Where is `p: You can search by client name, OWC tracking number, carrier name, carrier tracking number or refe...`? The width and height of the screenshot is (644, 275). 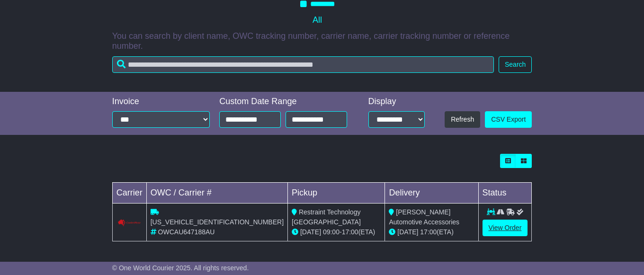
p: You can search by client name, OWC tracking number, carrier name, carrier tracking number or refe... is located at coordinates (322, 41).